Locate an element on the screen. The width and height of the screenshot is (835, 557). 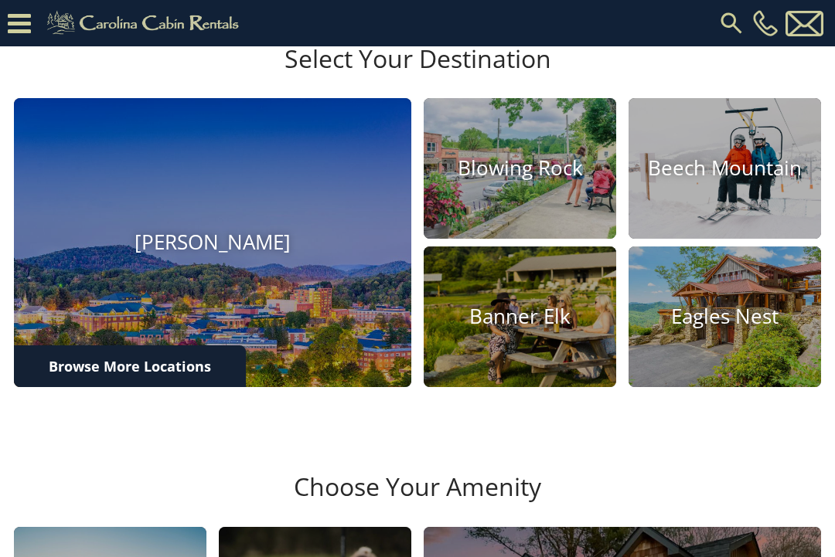
a: Blowing Rock is located at coordinates (519, 168).